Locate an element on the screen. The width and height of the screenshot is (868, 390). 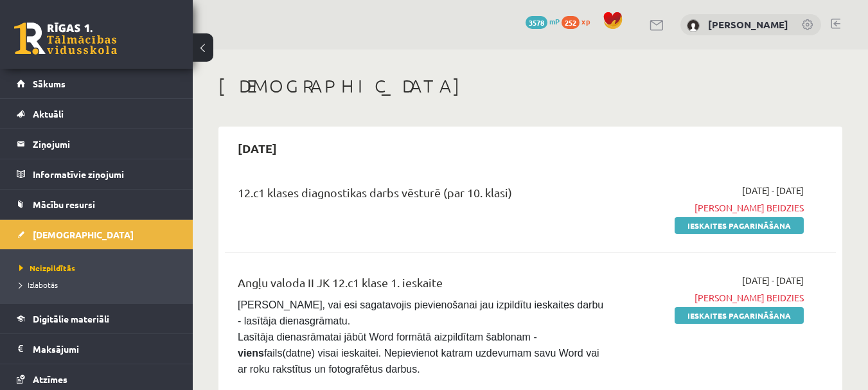
legend: Informatīvie ziņojumi is located at coordinates (104, 174).